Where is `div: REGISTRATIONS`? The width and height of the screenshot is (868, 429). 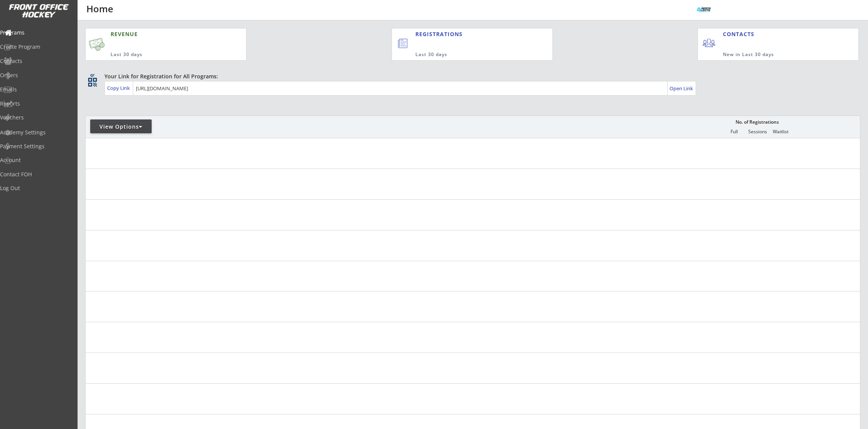
div: REGISTRATIONS is located at coordinates (466, 34).